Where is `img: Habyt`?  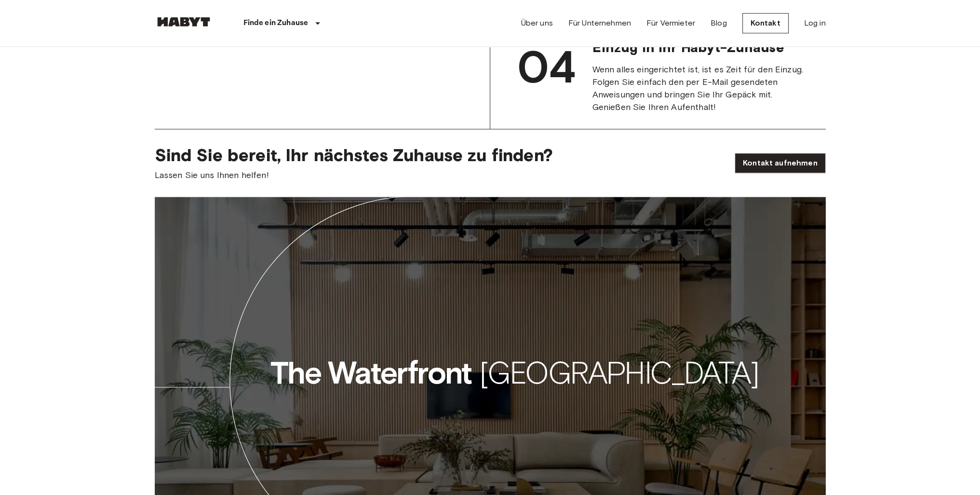 img: Habyt is located at coordinates (184, 22).